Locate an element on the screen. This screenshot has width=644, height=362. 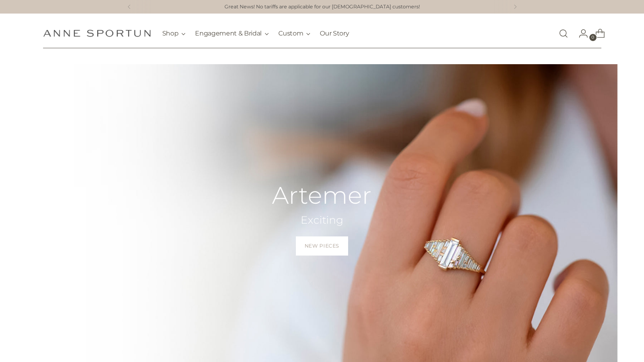
a: Our Story is located at coordinates (334, 34).